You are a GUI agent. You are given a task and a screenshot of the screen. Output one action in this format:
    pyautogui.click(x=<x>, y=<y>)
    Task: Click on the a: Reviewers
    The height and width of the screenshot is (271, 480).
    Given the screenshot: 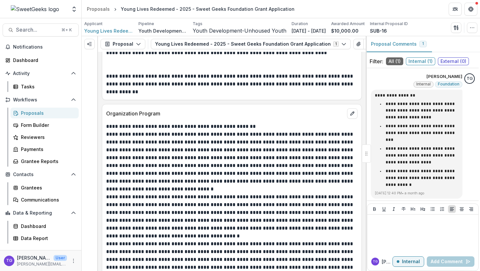 What is the action you would take?
    pyautogui.click(x=44, y=137)
    